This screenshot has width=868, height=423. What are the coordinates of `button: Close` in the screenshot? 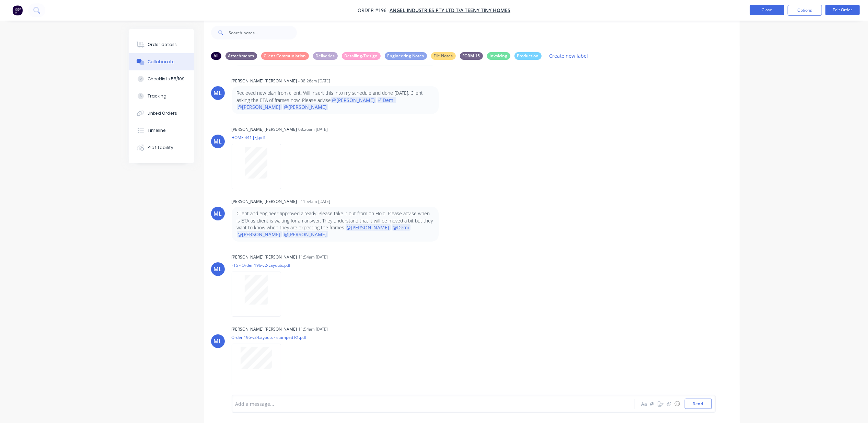 It's located at (767, 10).